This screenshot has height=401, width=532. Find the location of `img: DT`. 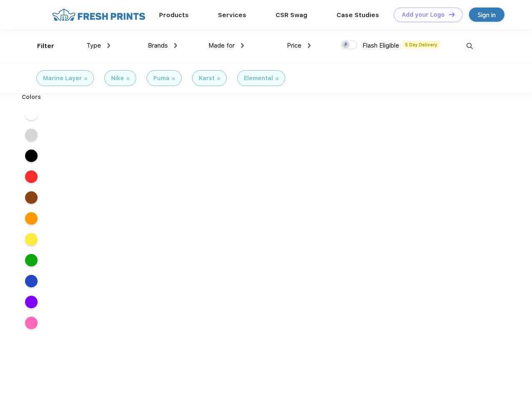

img: DT is located at coordinates (452, 14).